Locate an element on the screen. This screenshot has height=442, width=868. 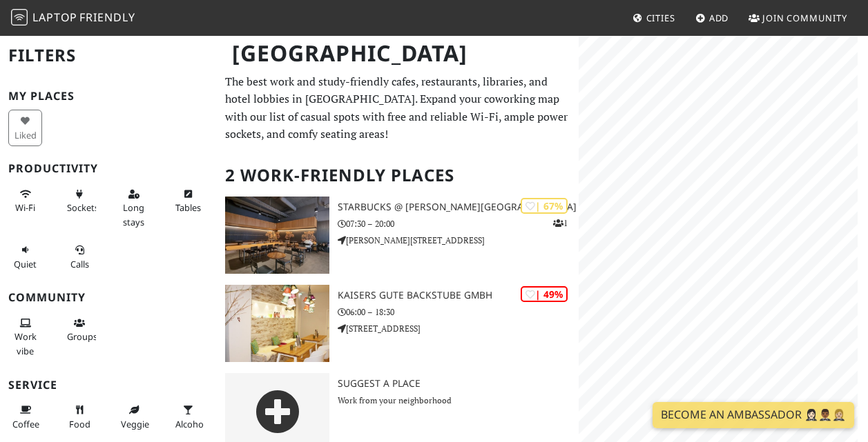
h3: Kaisers Gute Backstube GmbH is located at coordinates (457, 296).